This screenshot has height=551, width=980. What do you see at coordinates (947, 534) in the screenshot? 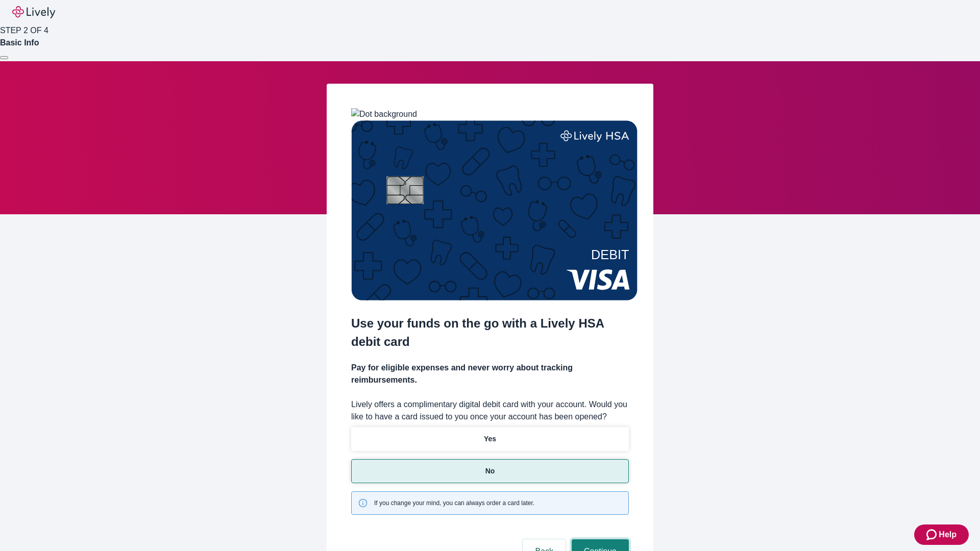
I see `span: Help` at bounding box center [947, 534].